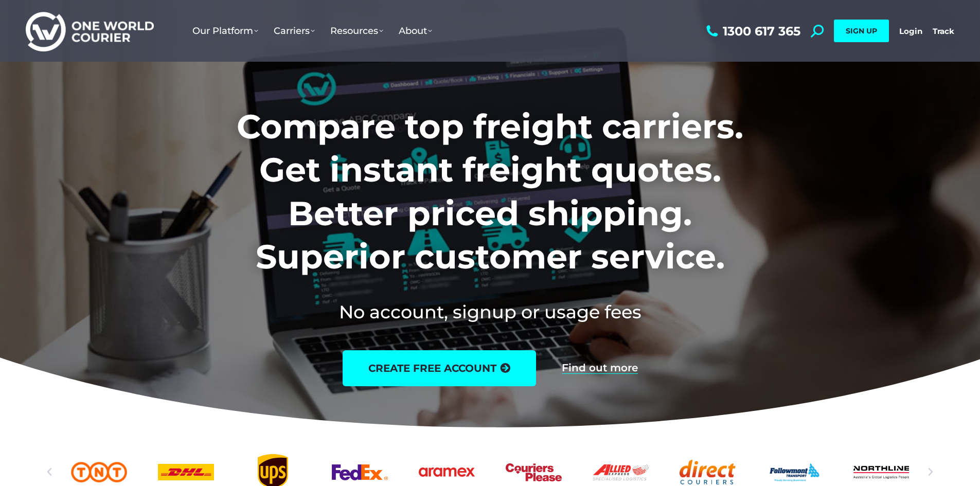 The image size is (980, 486). What do you see at coordinates (600, 368) in the screenshot?
I see `a: Find out more` at bounding box center [600, 368].